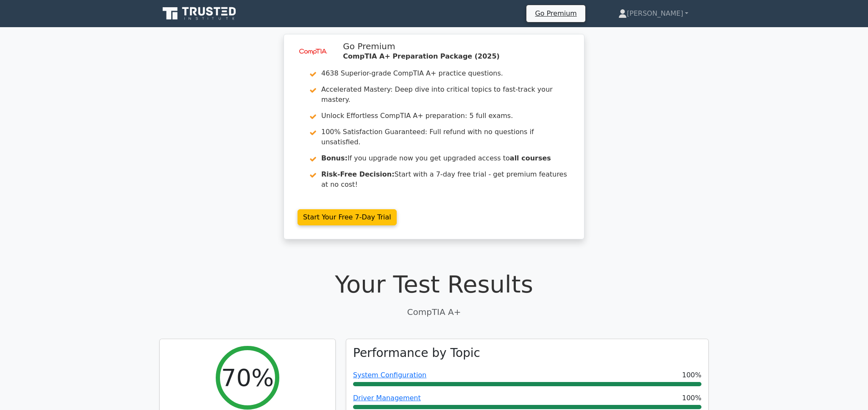 Image resolution: width=868 pixels, height=410 pixels. I want to click on a: Start Your Free 7-Day Trial, so click(348, 218).